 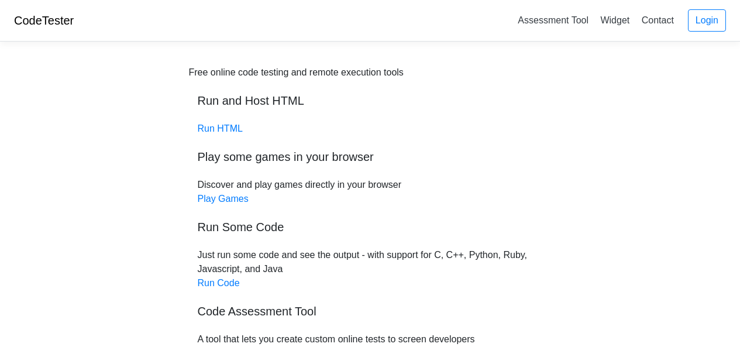 What do you see at coordinates (658, 20) in the screenshot?
I see `a: Contact` at bounding box center [658, 20].